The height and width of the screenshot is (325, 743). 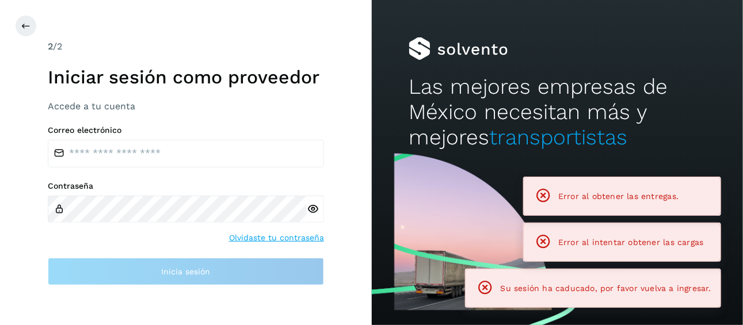 I want to click on span: Error al obtener las entregas., so click(x=618, y=196).